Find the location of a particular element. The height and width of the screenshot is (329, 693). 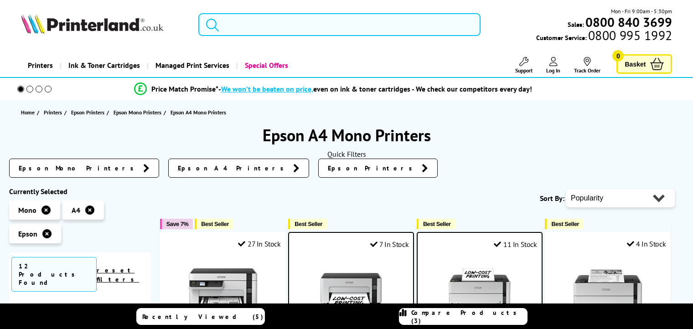

div: Currently Selected is located at coordinates (80, 191).